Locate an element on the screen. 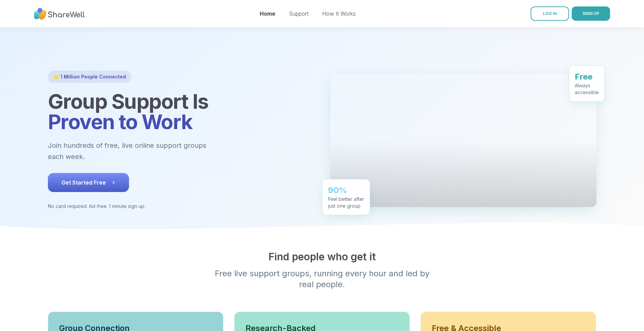 The image size is (644, 331). p: Free live support groups, running every hour and led by real people. is located at coordinates (322, 279).